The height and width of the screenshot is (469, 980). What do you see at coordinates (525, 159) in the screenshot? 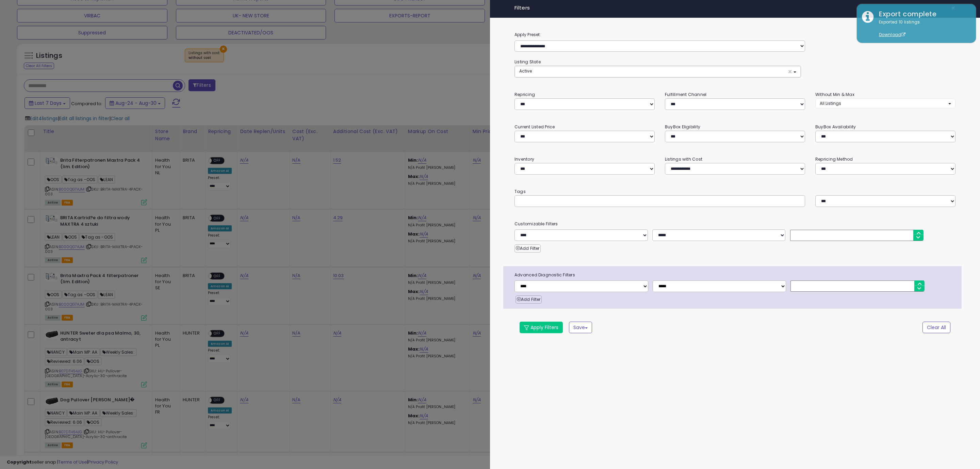
I see `small: Inventory` at bounding box center [525, 159].